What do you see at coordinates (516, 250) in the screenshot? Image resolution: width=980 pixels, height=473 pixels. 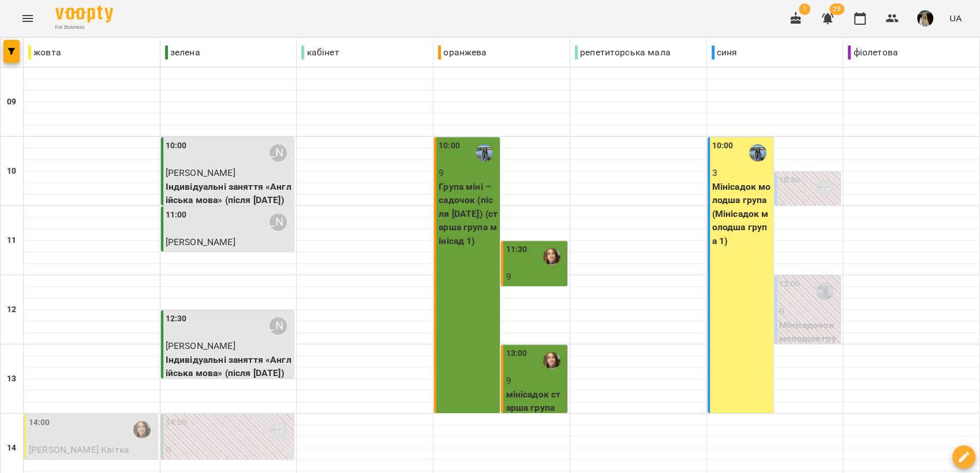 I see `label: 11:30` at bounding box center [516, 250].